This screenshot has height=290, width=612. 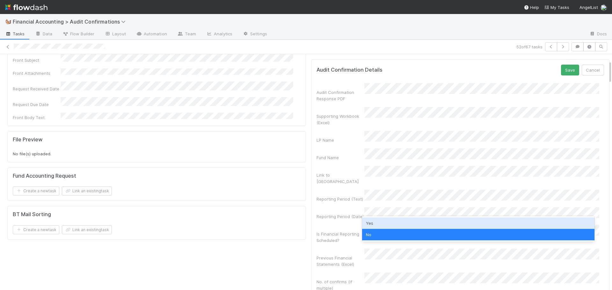 I want to click on div: Previous Financial Statements (Excel), so click(x=340, y=261).